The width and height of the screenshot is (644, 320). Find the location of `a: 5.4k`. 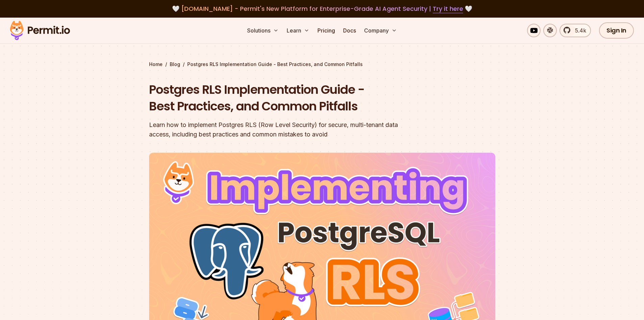

a: 5.4k is located at coordinates (575, 30).